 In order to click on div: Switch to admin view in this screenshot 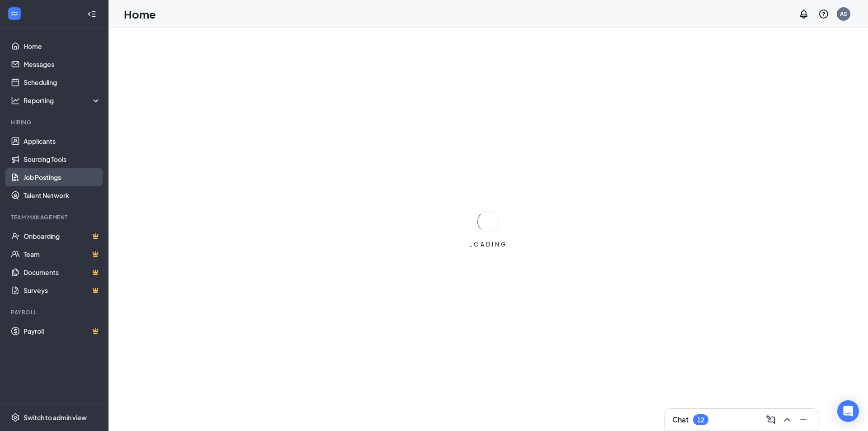, I will do `click(55, 418)`.